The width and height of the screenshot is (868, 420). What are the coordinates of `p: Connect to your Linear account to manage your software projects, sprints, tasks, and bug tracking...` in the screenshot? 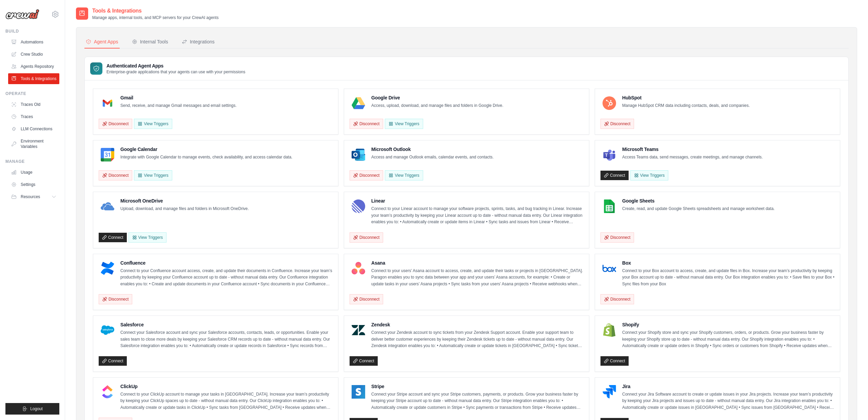 It's located at (477, 215).